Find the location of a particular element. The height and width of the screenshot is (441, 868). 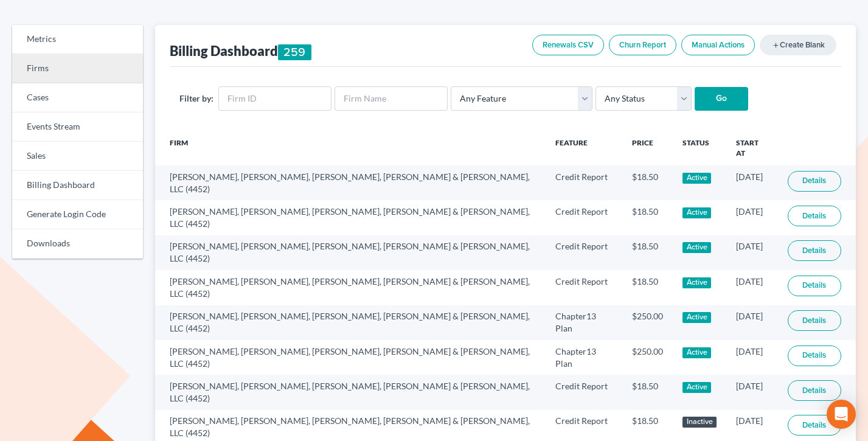

a: Generate Login Code is located at coordinates (77, 215).